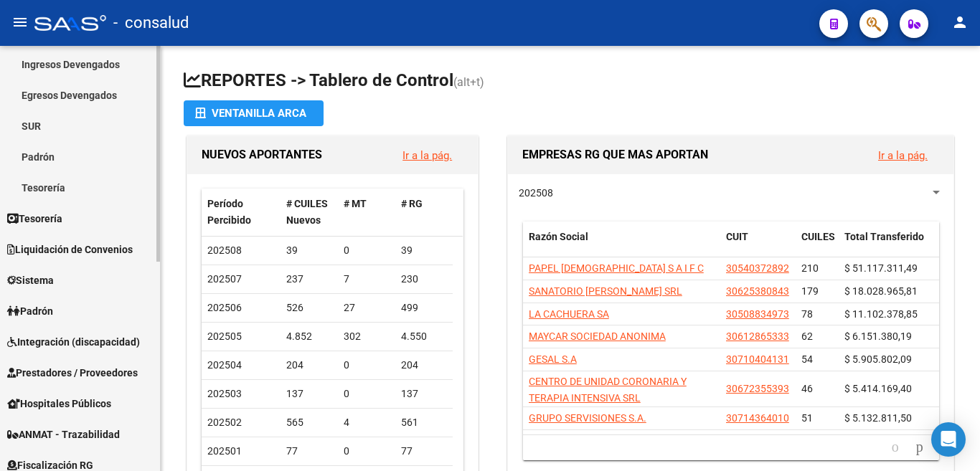 Image resolution: width=980 pixels, height=471 pixels. I want to click on span: Razón Social, so click(558, 237).